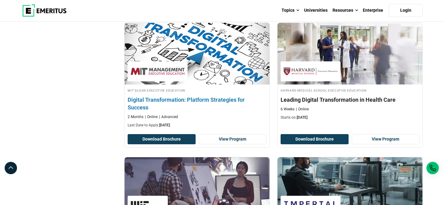  What do you see at coordinates (197, 125) in the screenshot?
I see `p: Last Date to Apply:` at bounding box center [197, 125].